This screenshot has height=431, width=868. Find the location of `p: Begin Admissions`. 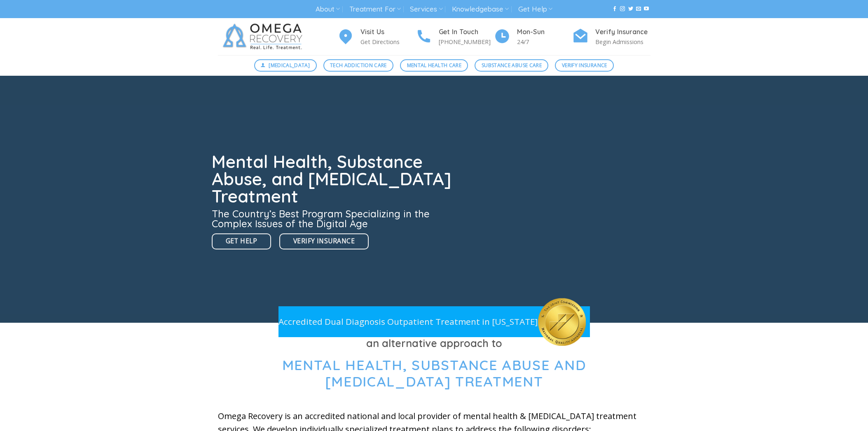

p: Begin Admissions is located at coordinates (623, 42).